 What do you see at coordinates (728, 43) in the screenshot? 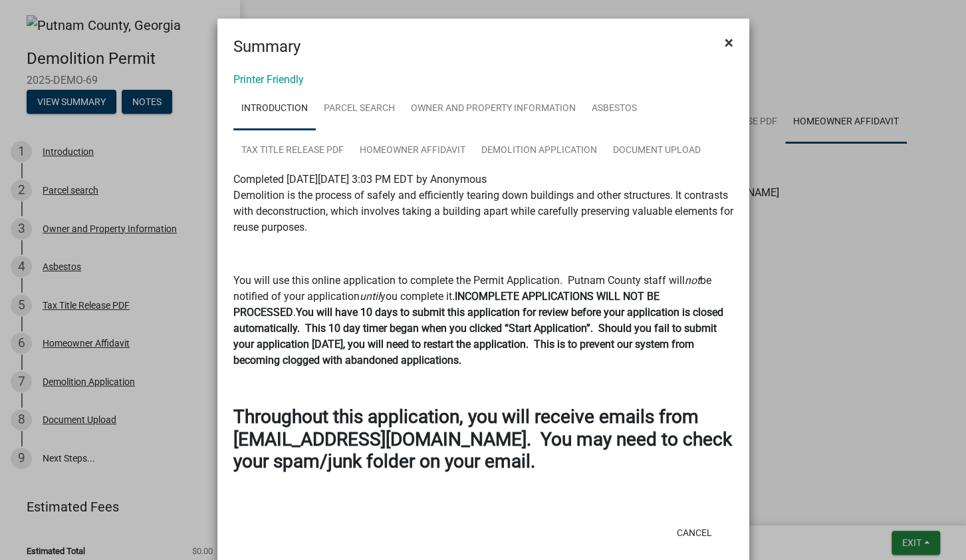
I see `button: Close` at bounding box center [728, 43].